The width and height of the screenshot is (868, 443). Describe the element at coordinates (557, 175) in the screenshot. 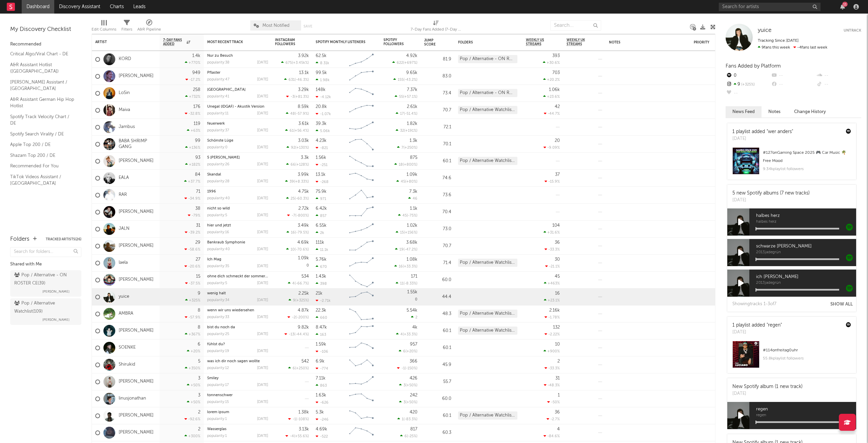

I see `div: 37` at that location.